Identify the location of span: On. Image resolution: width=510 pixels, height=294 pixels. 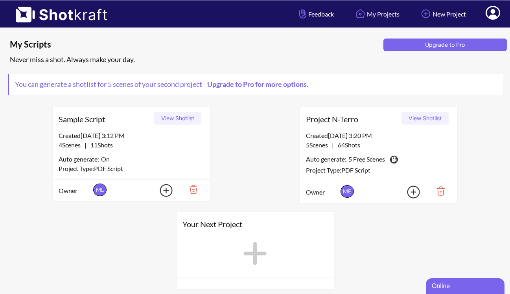
(105, 159).